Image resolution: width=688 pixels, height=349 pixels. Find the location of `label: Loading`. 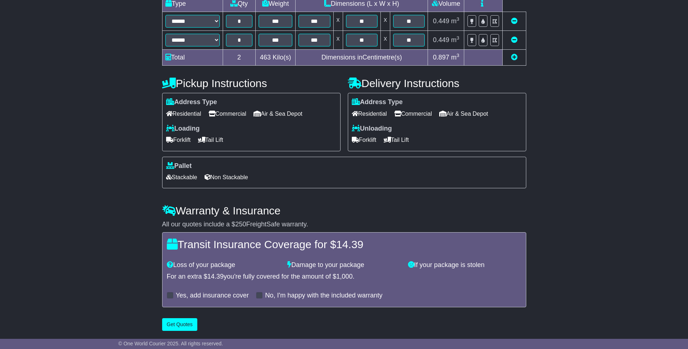

label: Loading is located at coordinates (183, 129).